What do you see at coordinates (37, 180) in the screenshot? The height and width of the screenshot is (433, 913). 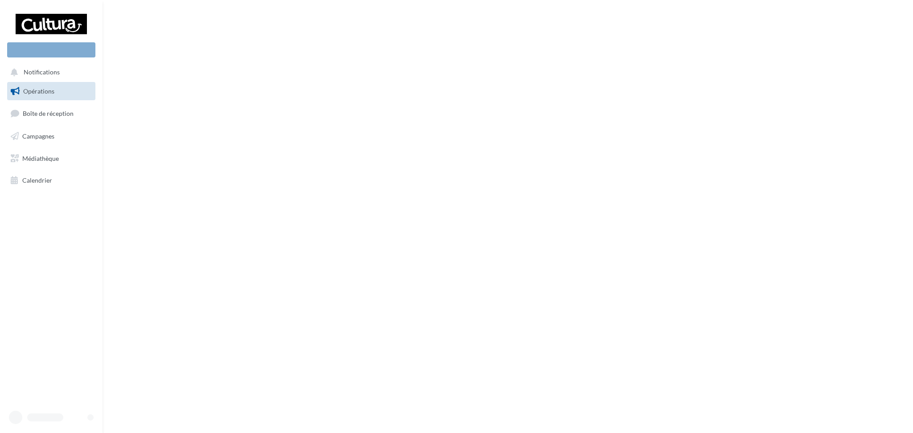 I see `span: Calendrier` at bounding box center [37, 180].